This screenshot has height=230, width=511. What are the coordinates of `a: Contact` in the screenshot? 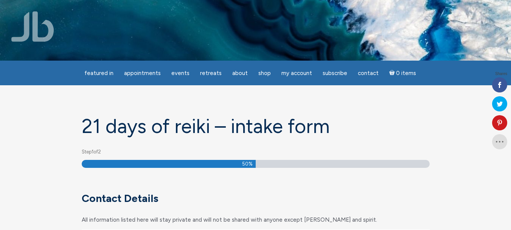 It's located at (368, 73).